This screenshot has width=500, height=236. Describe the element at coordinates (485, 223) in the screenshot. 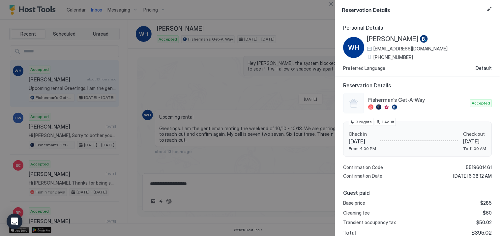

I see `span: $50.02` at that location.